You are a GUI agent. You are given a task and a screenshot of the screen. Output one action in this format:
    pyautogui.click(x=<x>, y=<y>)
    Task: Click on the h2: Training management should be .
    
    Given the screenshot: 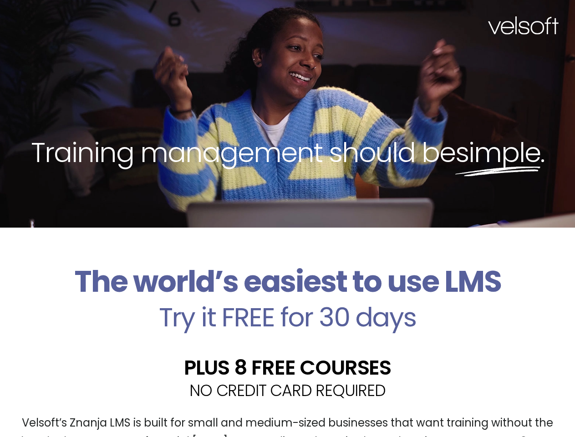 What is the action you would take?
    pyautogui.click(x=287, y=153)
    